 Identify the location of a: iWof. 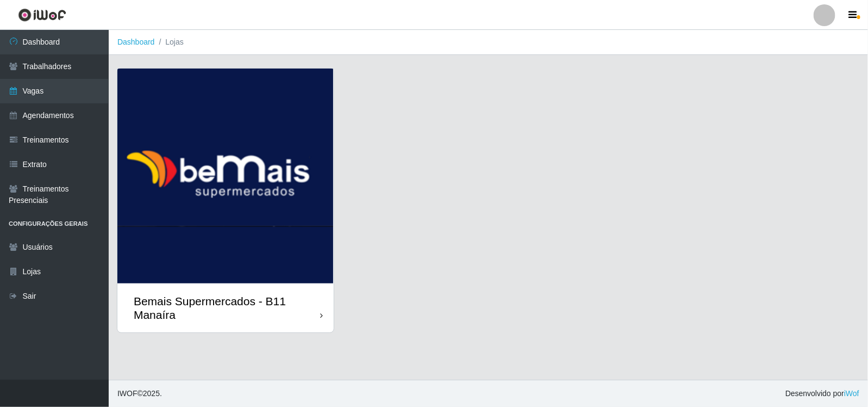
(852, 393).